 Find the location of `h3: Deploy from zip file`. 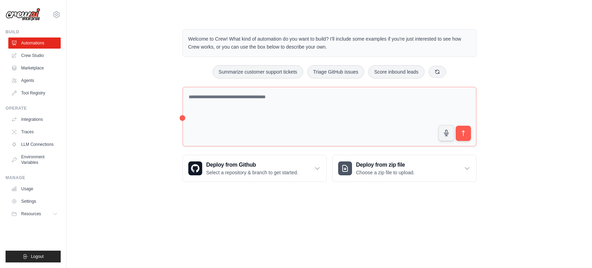

h3: Deploy from zip file is located at coordinates (385, 165).